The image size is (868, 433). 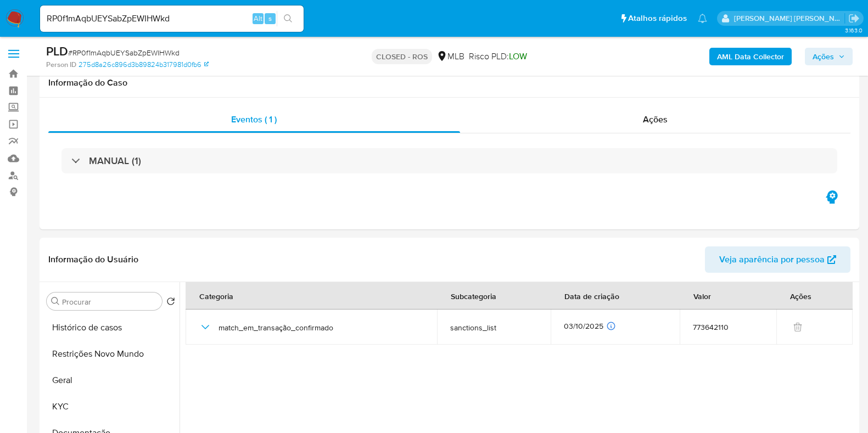 I want to click on div: MANUAL (1), so click(x=449, y=161).